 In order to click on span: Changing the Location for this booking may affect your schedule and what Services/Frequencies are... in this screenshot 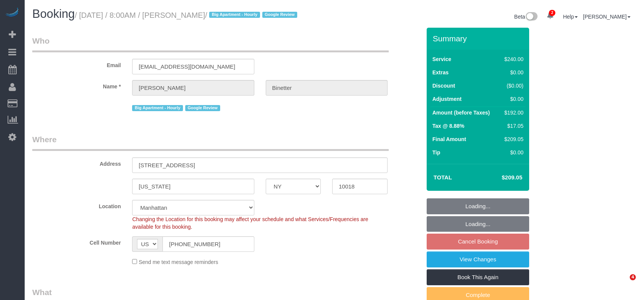, I will do `click(250, 223)`.